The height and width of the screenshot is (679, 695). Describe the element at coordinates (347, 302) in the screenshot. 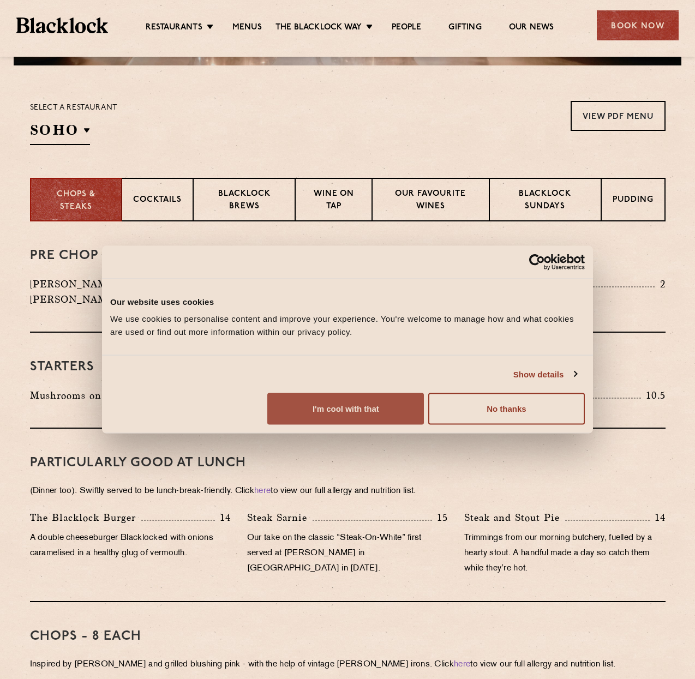

I see `div: Our website uses cookies` at that location.